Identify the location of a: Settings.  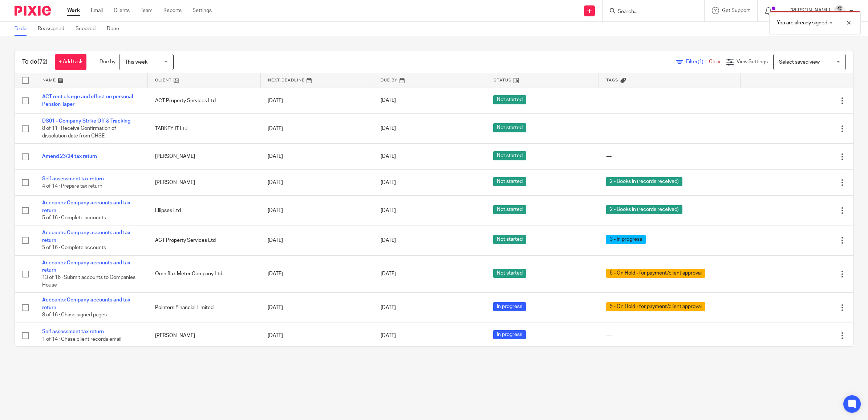
(202, 10).